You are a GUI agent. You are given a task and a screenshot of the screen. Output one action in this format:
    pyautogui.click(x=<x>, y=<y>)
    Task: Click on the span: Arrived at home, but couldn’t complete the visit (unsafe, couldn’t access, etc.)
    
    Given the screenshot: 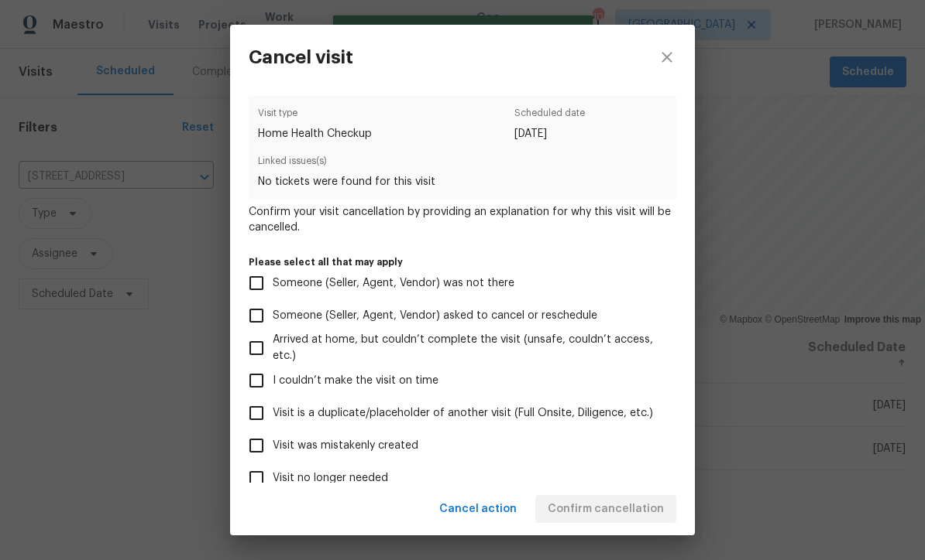 What is the action you would take?
    pyautogui.click(x=468, y=348)
    